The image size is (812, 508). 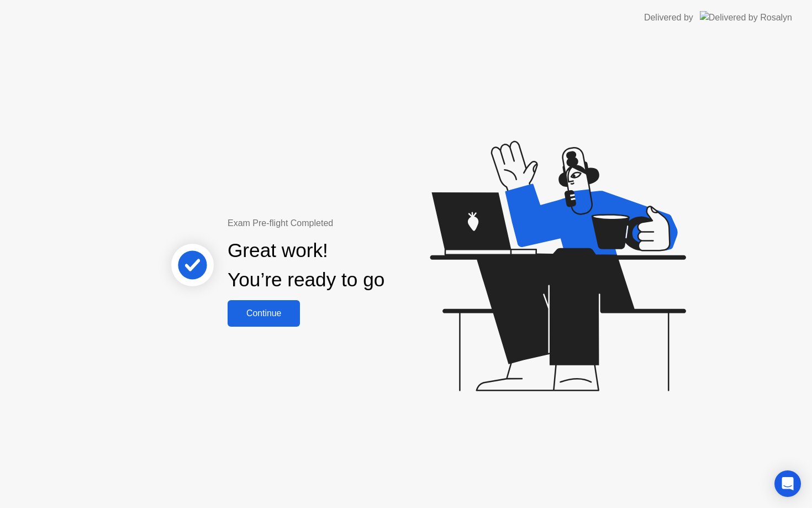 I want to click on img: Delivered by Rosalyn, so click(x=746, y=17).